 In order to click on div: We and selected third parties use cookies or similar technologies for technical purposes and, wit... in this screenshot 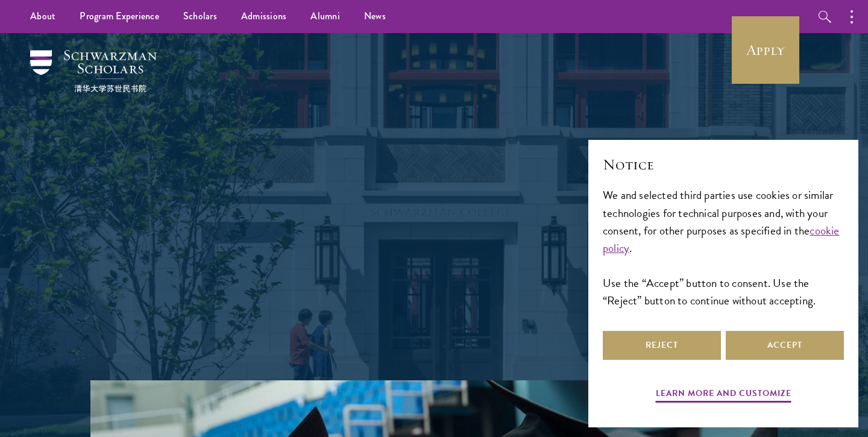, I will do `click(723, 247)`.